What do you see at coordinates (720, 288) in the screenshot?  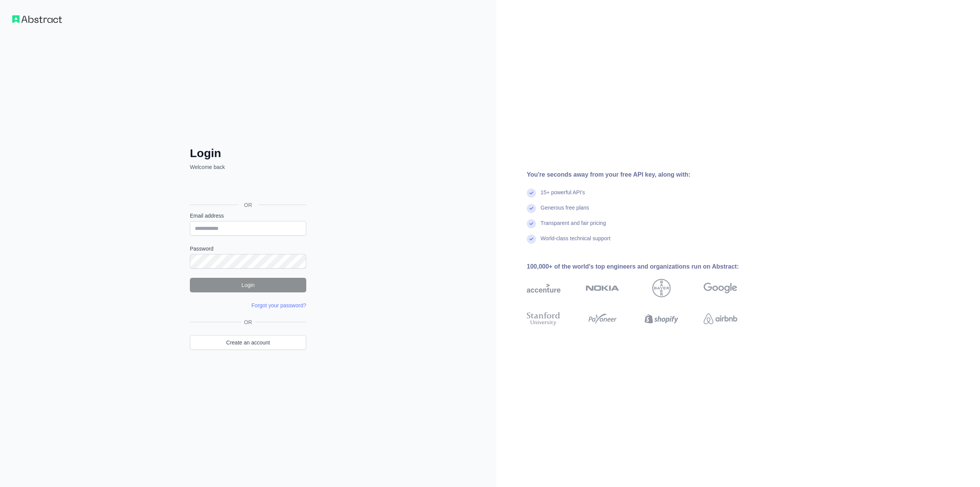 I see `img: google` at bounding box center [720, 288].